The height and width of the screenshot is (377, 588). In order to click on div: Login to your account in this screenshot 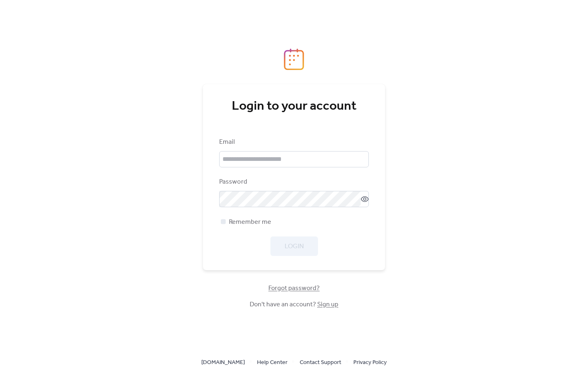, I will do `click(294, 107)`.